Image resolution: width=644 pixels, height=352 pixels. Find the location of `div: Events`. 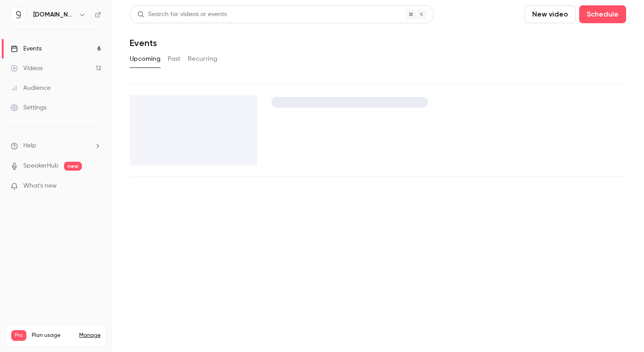

div: Events is located at coordinates (26, 49).